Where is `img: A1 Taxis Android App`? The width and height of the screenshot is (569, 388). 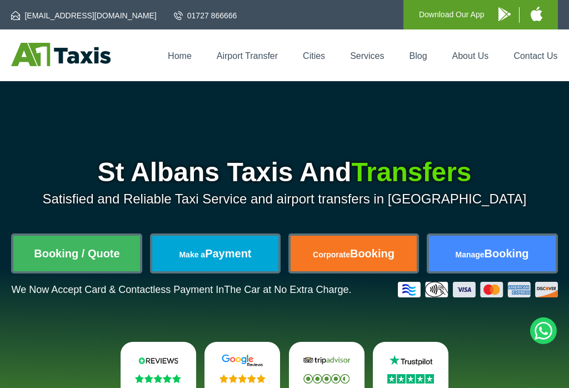 img: A1 Taxis Android App is located at coordinates (505, 14).